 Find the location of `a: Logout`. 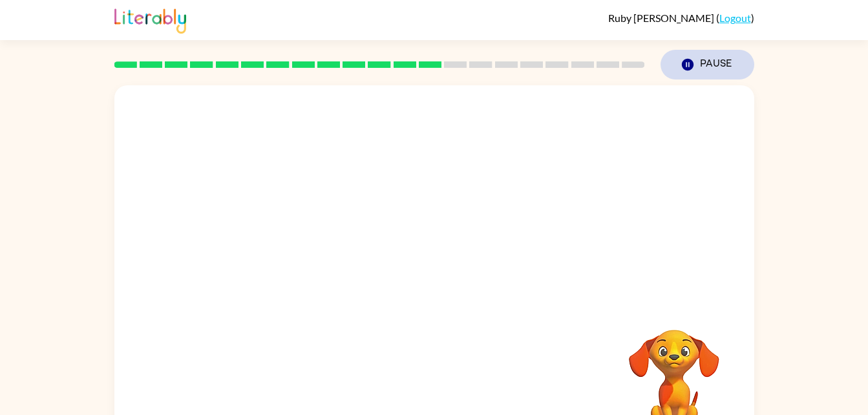

a: Logout is located at coordinates (736, 18).